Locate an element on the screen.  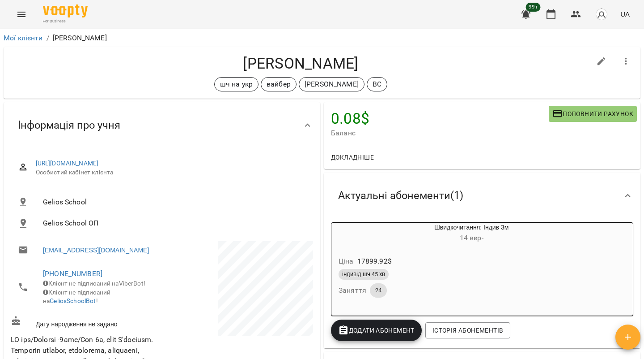
h6: Заняття is located at coordinates (353, 290).